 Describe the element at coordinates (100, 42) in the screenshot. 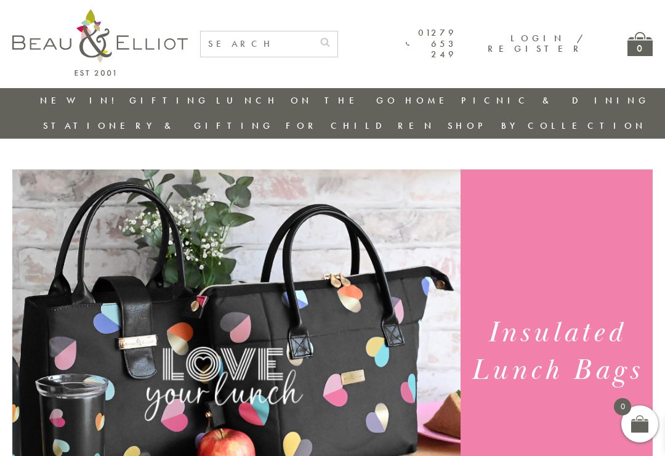

I see `img: logo` at that location.